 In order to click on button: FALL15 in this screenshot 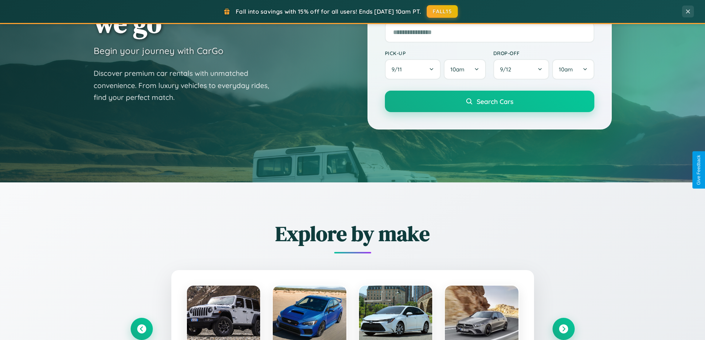, I will do `click(442, 11)`.